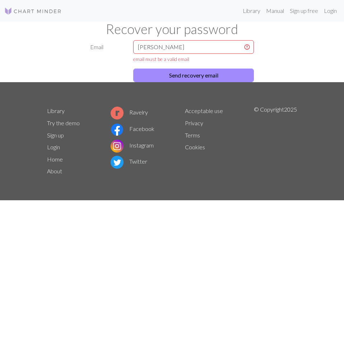 Image resolution: width=344 pixels, height=356 pixels. Describe the element at coordinates (194, 75) in the screenshot. I see `button: Send recovery email` at that location.